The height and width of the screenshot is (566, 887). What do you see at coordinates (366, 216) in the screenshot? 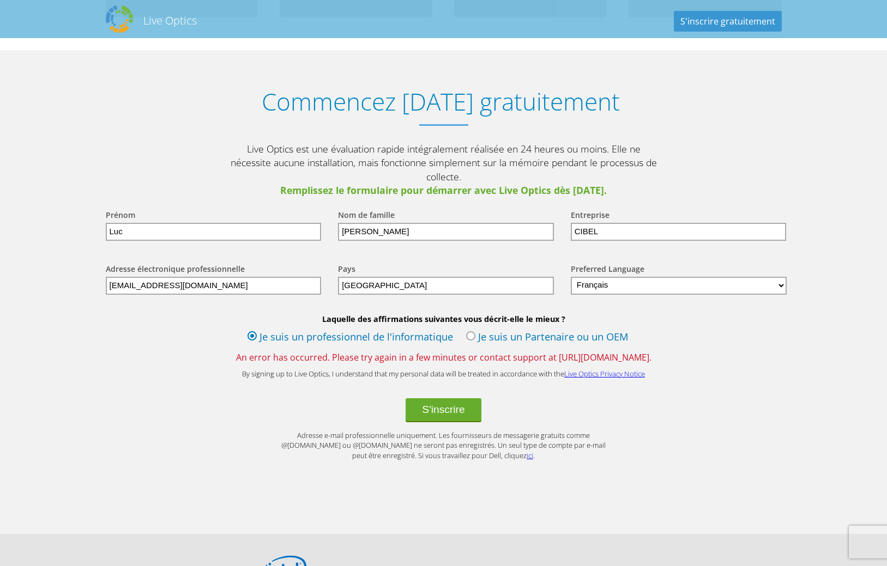
I see `label: Nom de famille` at bounding box center [366, 216].